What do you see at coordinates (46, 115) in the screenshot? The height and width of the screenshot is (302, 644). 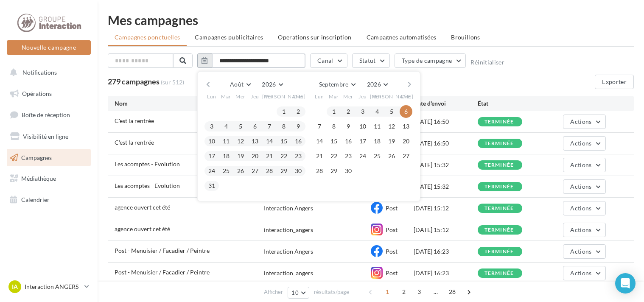 I see `span: Boîte de réception` at bounding box center [46, 115].